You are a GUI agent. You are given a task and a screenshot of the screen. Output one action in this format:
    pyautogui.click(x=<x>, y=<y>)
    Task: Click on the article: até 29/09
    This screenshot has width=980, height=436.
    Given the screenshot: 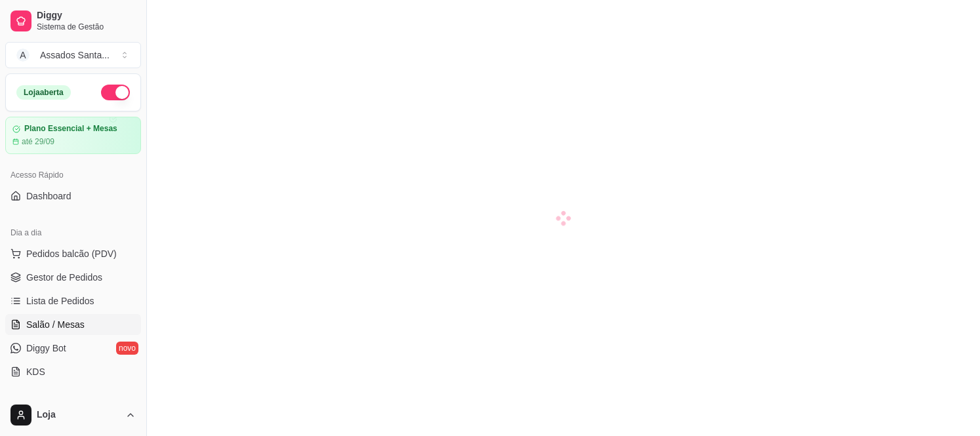 What is the action you would take?
    pyautogui.click(x=38, y=142)
    